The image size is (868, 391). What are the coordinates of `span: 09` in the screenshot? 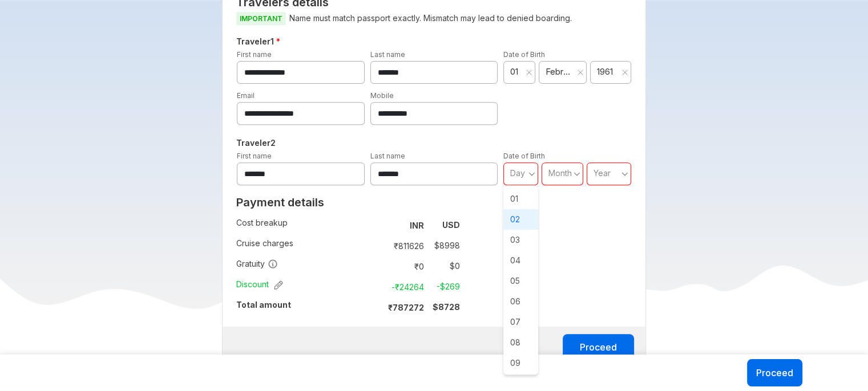 It's located at (521, 364).